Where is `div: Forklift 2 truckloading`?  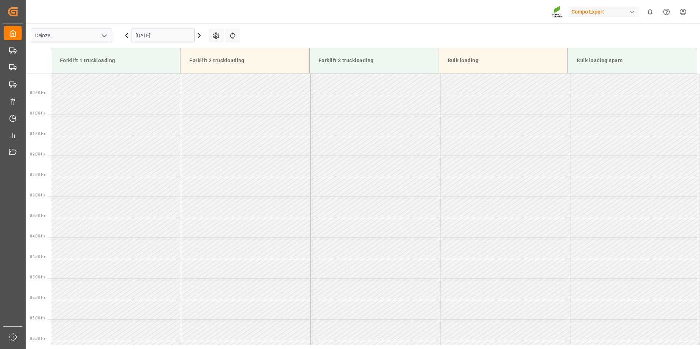 div: Forklift 2 truckloading is located at coordinates (245, 60).